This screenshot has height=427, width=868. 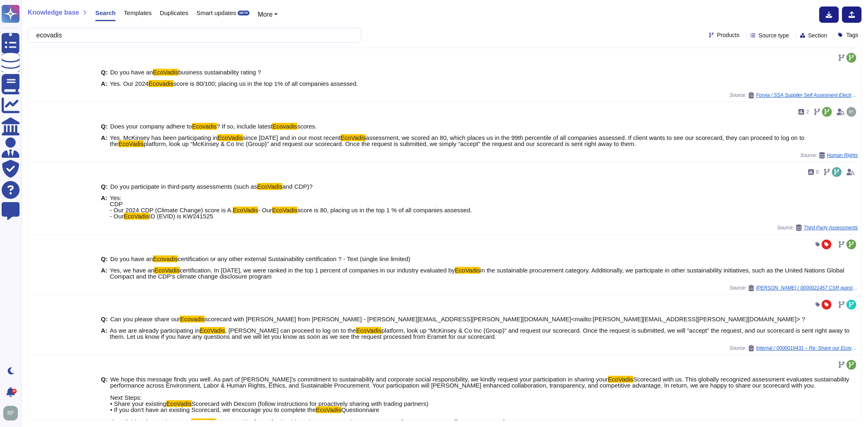 I want to click on span: Human Rights, so click(x=842, y=156).